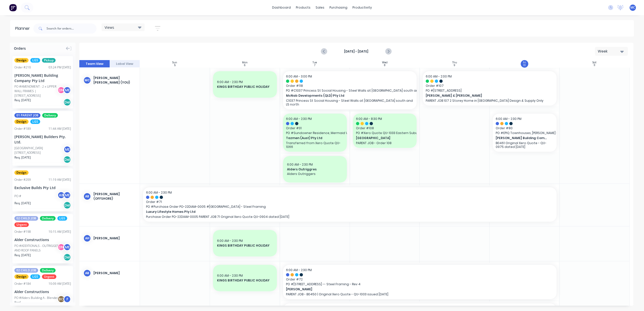 The width and height of the screenshot is (644, 311). I want to click on span: MC, so click(633, 8).